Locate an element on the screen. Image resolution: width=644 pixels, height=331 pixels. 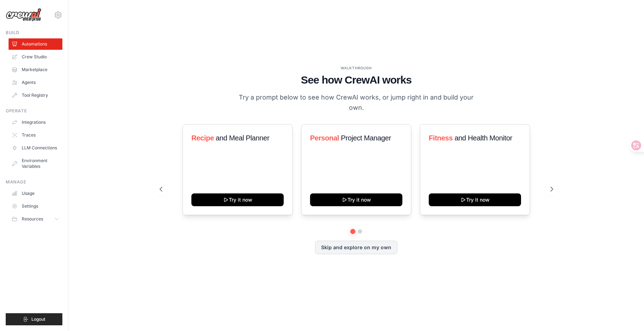
a: Usage is located at coordinates (35, 193).